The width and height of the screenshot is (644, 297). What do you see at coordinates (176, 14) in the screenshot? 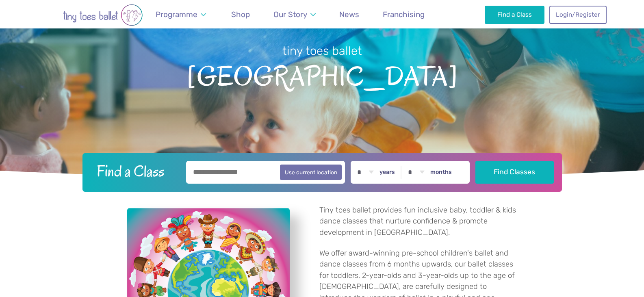
I see `span: Programme` at bounding box center [176, 14].